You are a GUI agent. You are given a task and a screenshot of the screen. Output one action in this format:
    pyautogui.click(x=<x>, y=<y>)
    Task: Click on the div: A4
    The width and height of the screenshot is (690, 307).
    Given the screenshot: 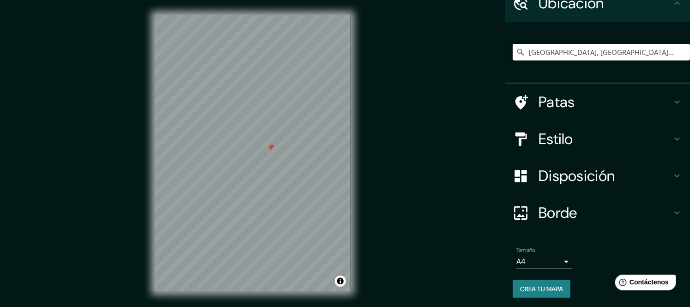 What is the action you would take?
    pyautogui.click(x=544, y=262)
    